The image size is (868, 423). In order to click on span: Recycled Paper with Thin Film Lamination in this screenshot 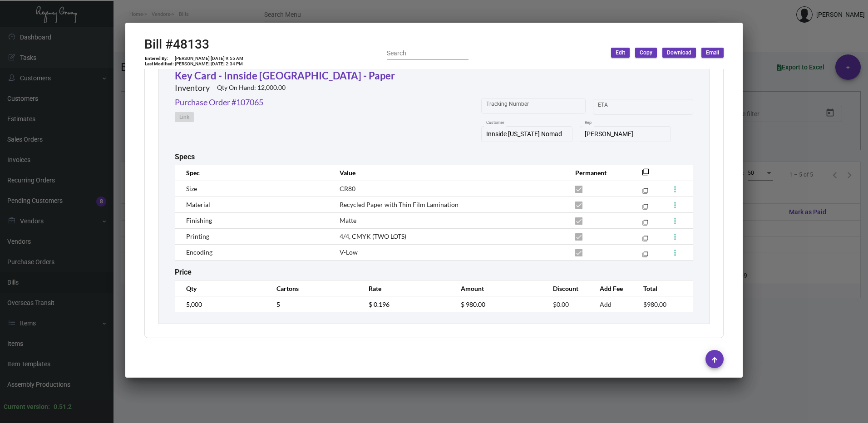, I will do `click(399, 204)`.